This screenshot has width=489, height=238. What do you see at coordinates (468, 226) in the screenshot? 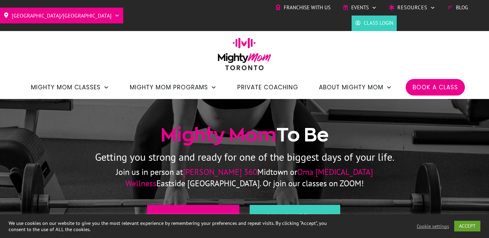
I see `a: ACCEPT` at bounding box center [468, 226].